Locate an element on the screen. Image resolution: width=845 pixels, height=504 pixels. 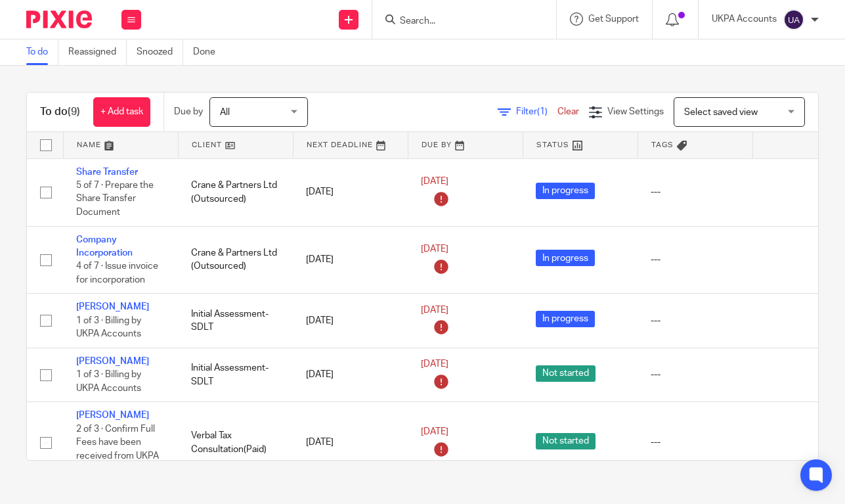
span: Tags is located at coordinates (663, 145).